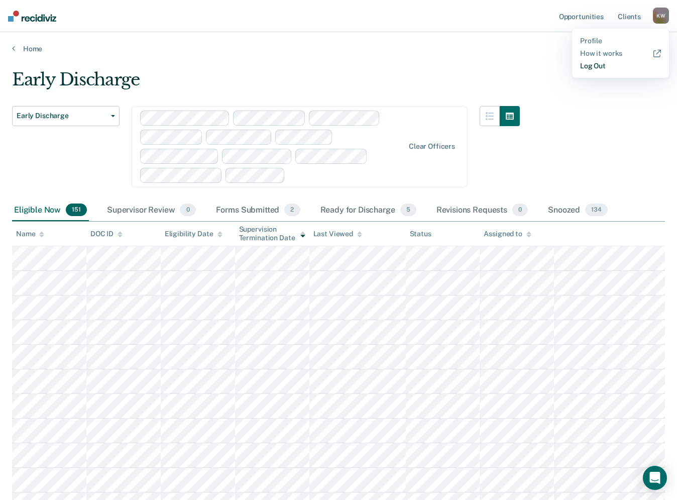 This screenshot has height=500, width=677. What do you see at coordinates (338, 234) in the screenshot?
I see `div: Last Viewed` at bounding box center [338, 234].